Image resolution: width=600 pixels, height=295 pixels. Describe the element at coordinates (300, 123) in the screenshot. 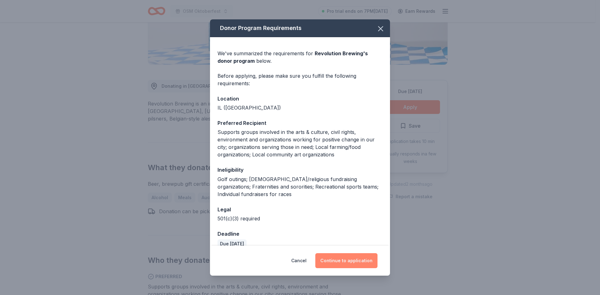

I see `div: Preferred Recipient` at that location.